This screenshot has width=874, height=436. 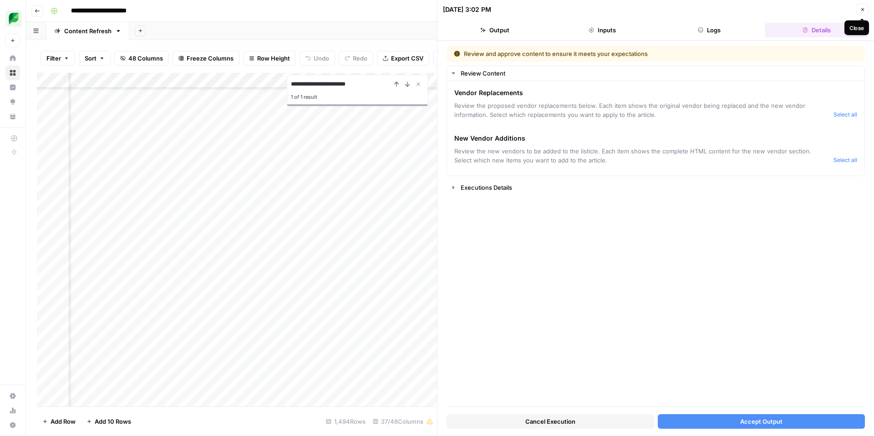 I want to click on span: Export CSV, so click(x=407, y=58).